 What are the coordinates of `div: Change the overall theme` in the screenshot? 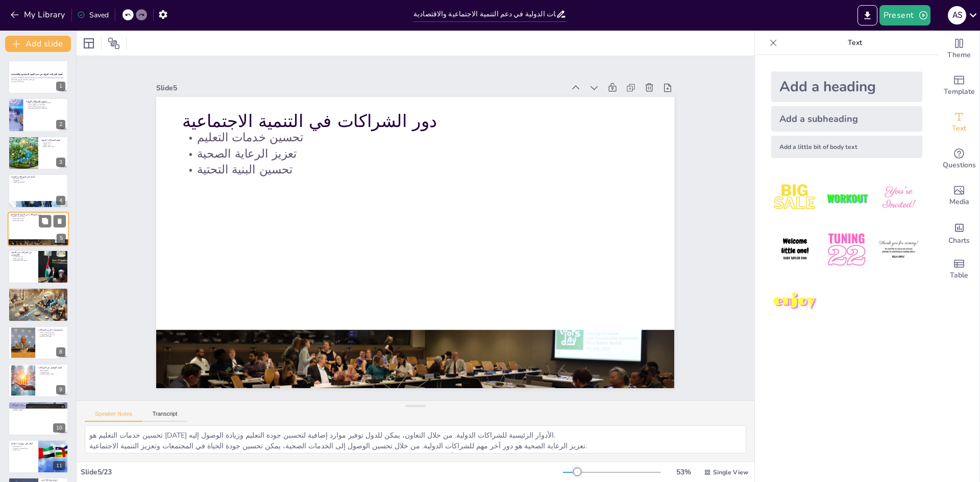 It's located at (959, 49).